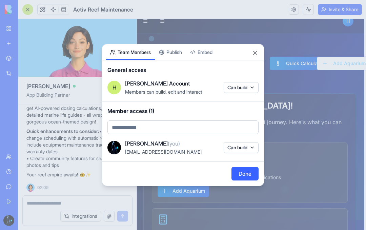  What do you see at coordinates (113, 148) in the screenshot?
I see `h3: Add Aquariums` at bounding box center [113, 148].